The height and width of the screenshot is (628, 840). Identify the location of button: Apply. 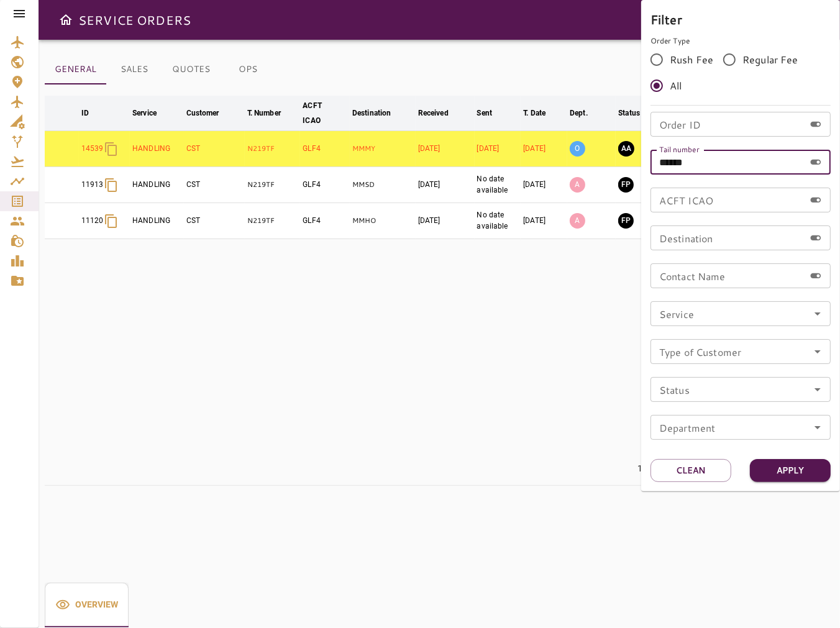
(790, 470).